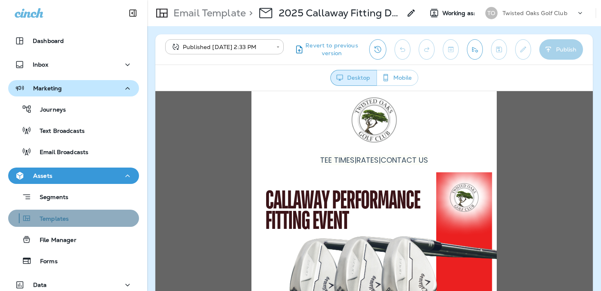  Describe the element at coordinates (74, 130) in the screenshot. I see `button: Text Broadcasts` at that location.